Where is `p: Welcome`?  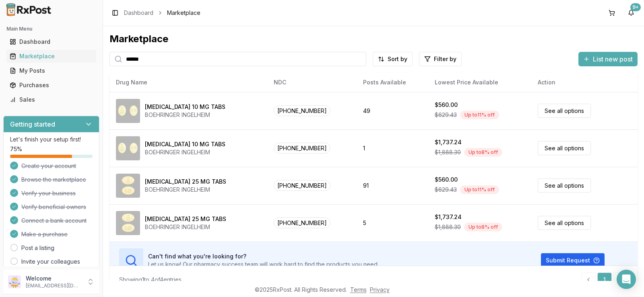
p: Welcome is located at coordinates (53, 278).